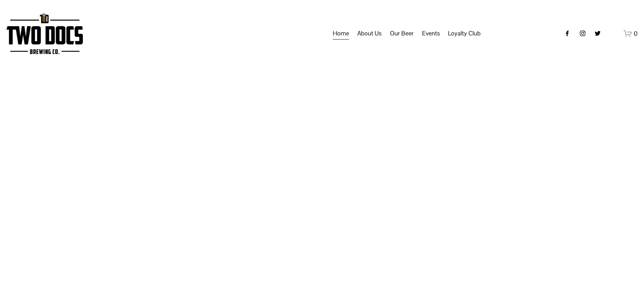 This screenshot has width=644, height=289. Describe the element at coordinates (582, 33) in the screenshot. I see `a: instagram-unauth` at that location.